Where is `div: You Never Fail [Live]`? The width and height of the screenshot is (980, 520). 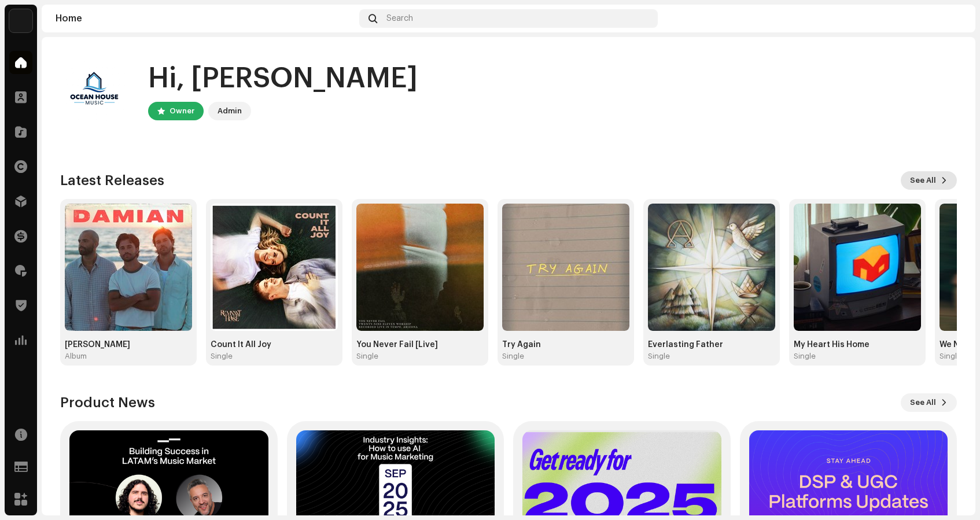 div: You Never Fail [Live] is located at coordinates (420, 345).